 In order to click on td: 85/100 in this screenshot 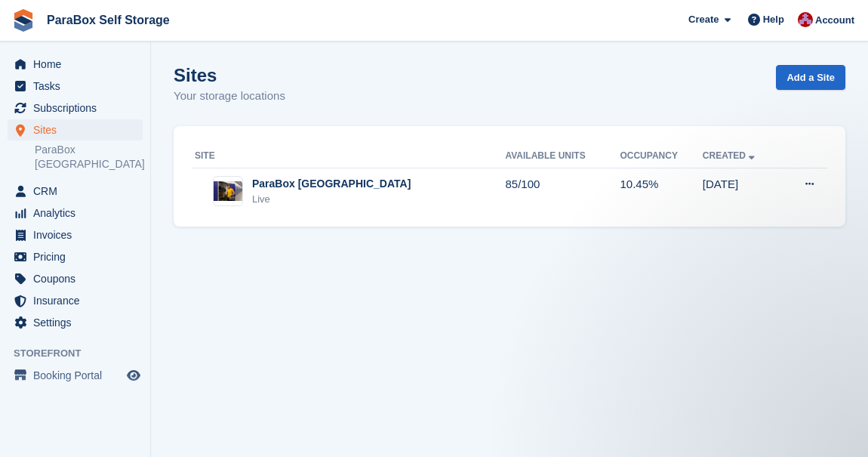, I will do `click(563, 191)`.